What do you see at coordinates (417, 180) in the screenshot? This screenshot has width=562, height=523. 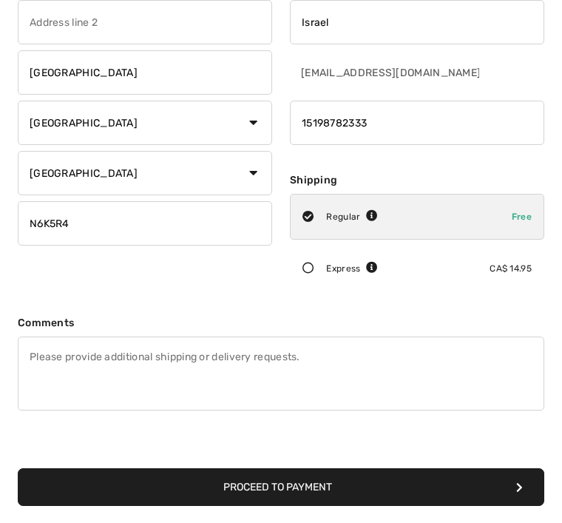 I see `div: Shipping` at bounding box center [417, 180].